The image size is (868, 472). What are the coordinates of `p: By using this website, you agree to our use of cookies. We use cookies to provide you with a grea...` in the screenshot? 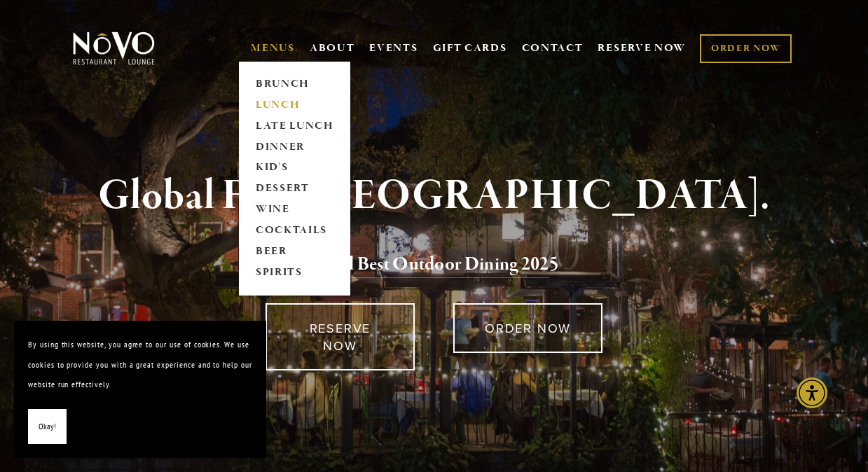 It's located at (140, 365).